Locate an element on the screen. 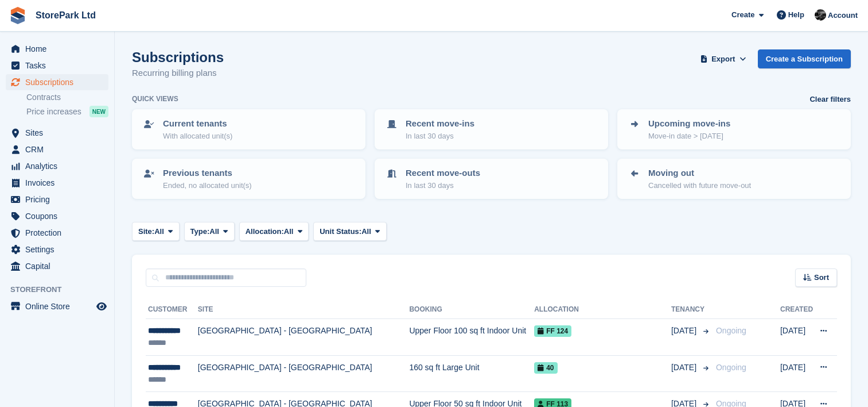  a: Moving out Cancelled with future move-out is located at coordinates (734, 179).